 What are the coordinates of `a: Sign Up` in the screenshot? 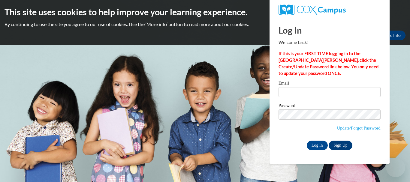 It's located at (341, 146).